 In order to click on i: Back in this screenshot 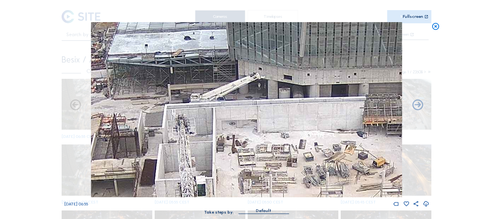, I will do `click(418, 105)`.